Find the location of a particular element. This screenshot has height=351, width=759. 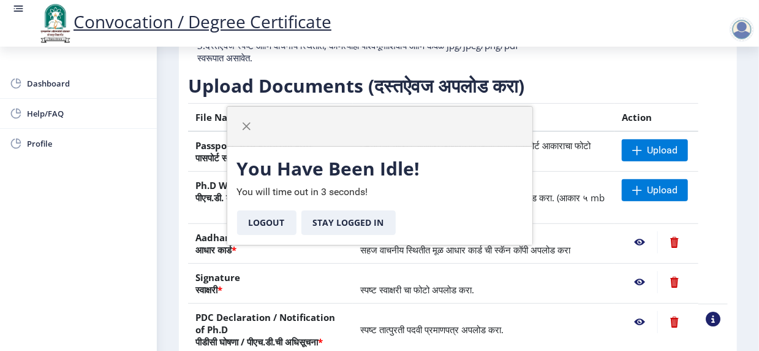

button: Logout is located at coordinates (267, 222).